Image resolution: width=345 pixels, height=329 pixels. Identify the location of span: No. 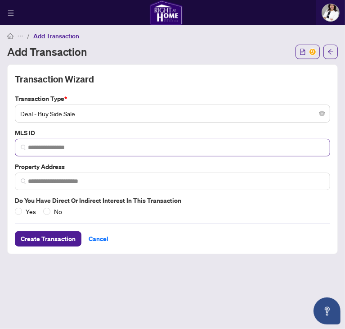
(58, 211).